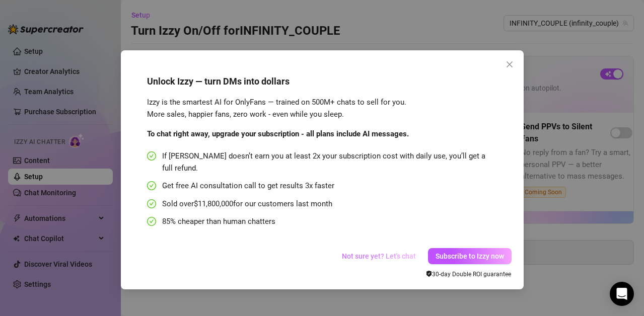 The height and width of the screenshot is (316, 644). Describe the element at coordinates (278, 134) in the screenshot. I see `b: To chat right away, upgrade your subscription - all plans include AI messages.` at that location.